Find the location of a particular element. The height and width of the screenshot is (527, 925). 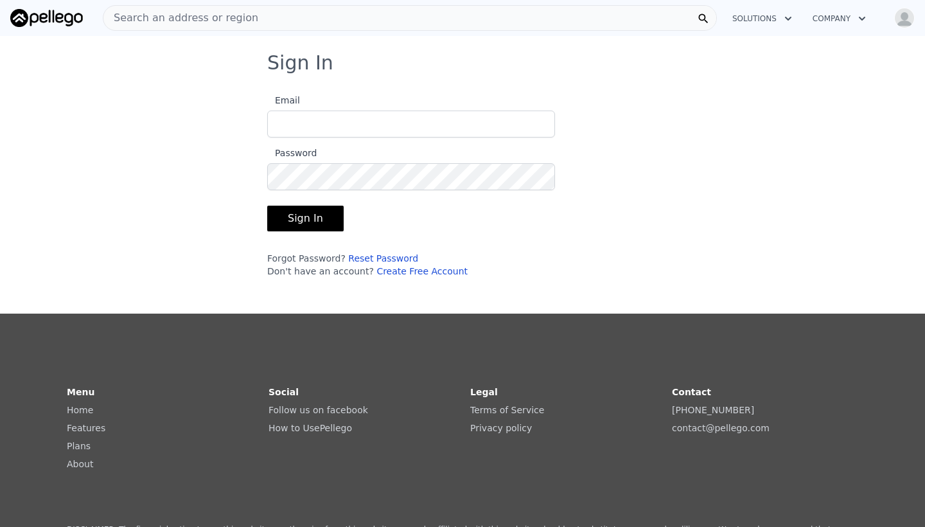

div: Forgot Password? Don't have an account? is located at coordinates (411, 265).